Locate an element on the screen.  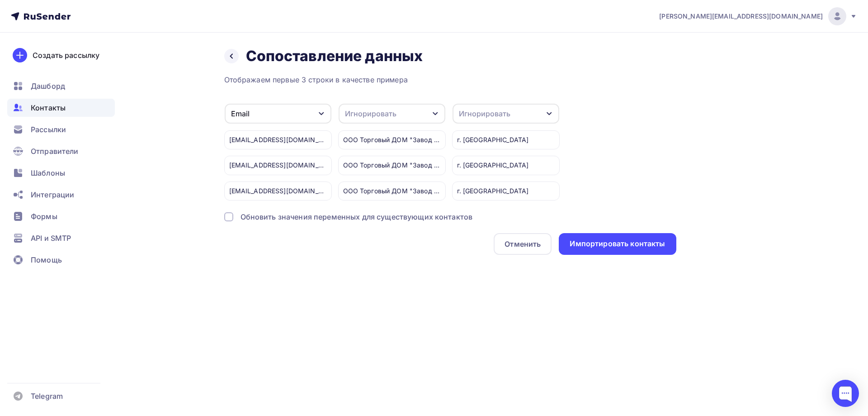
span: Рассылки is located at coordinates (49, 130).